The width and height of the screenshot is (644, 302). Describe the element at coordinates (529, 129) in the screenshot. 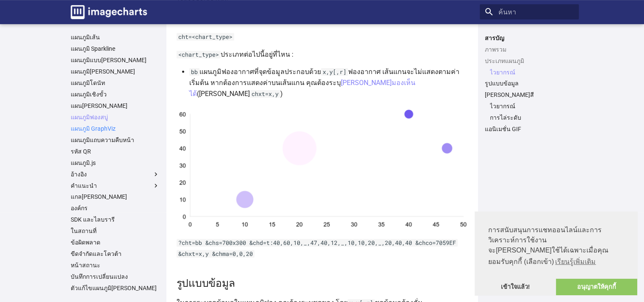

I see `a: แอนิเมชั่น GIF` at that location.